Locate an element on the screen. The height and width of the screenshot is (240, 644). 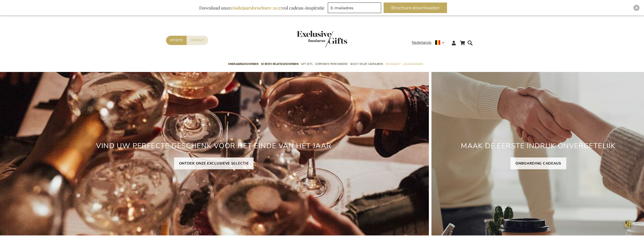
span: Nederlands is located at coordinates (422, 43).